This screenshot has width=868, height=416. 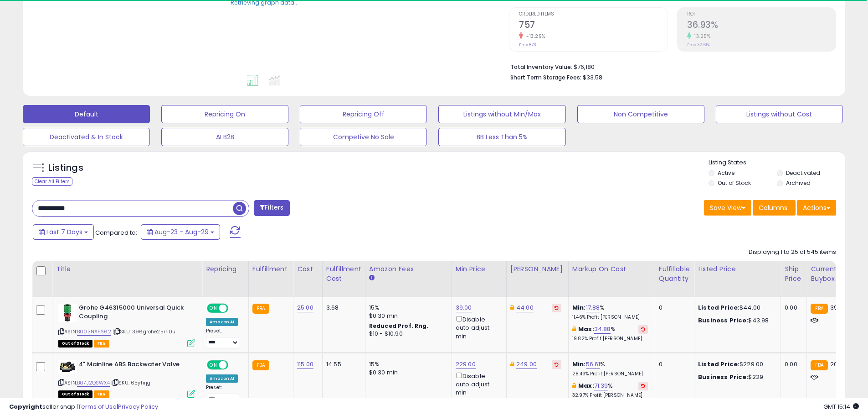 What do you see at coordinates (344, 274) in the screenshot?
I see `div: Fulfillment Cost` at bounding box center [344, 274].